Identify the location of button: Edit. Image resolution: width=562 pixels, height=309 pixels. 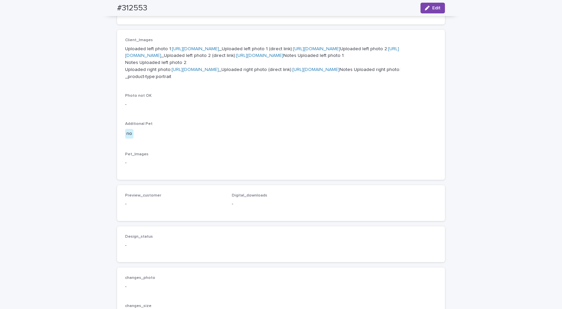
(433, 8).